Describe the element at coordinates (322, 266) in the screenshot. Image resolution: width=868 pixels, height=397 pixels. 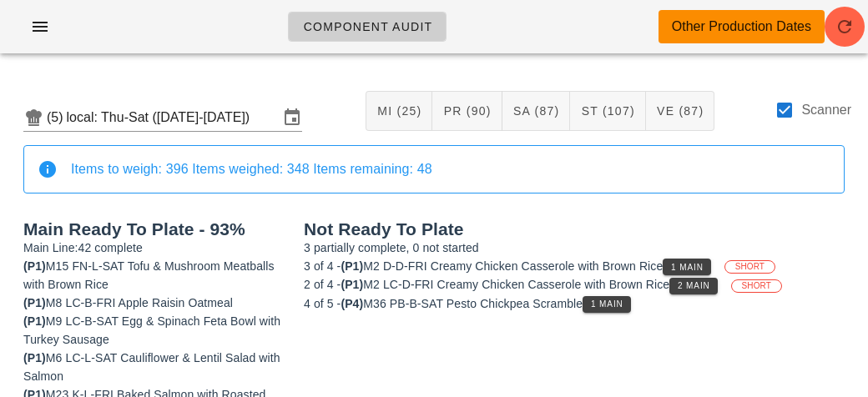
I see `span: 3 of 4 -` at that location.